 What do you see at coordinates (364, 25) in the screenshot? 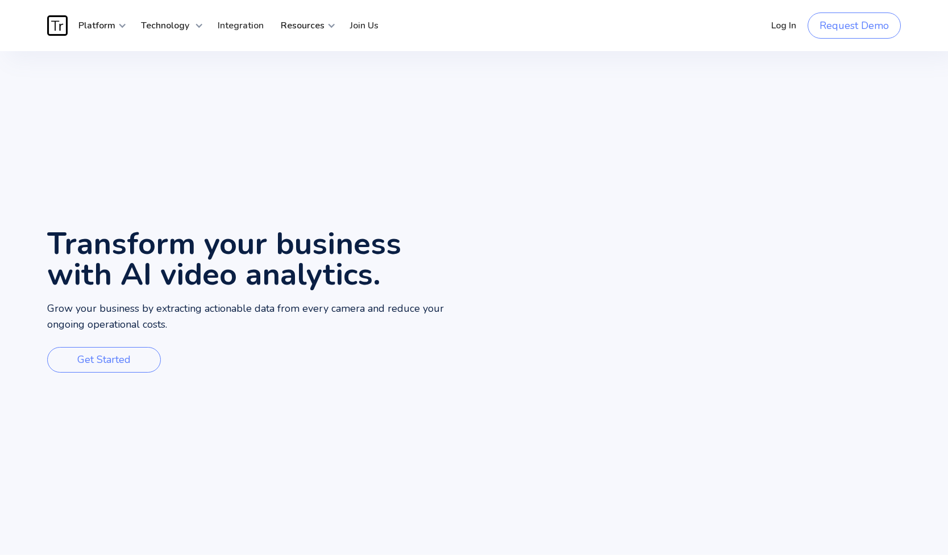
I see `a: Join Us` at bounding box center [364, 25].